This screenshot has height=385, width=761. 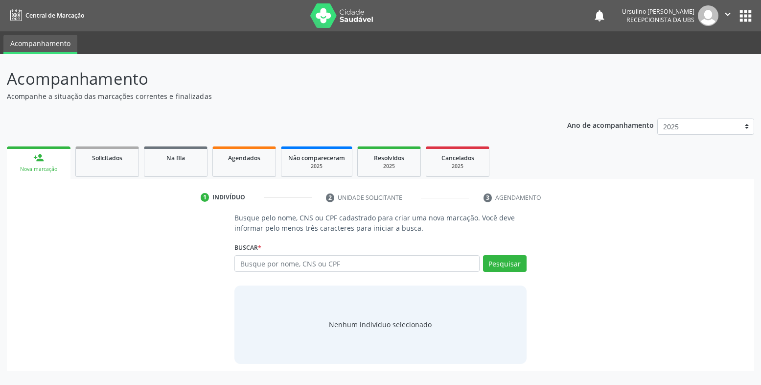 What do you see at coordinates (380, 324) in the screenshot?
I see `div: Nenhum indivíduo selecionado` at bounding box center [380, 324].